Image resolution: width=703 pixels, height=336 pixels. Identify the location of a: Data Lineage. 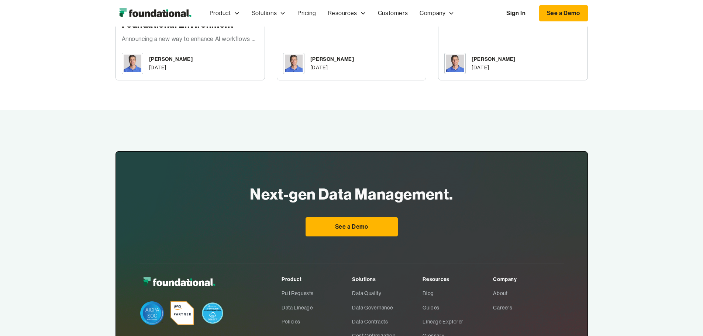
(317, 308).